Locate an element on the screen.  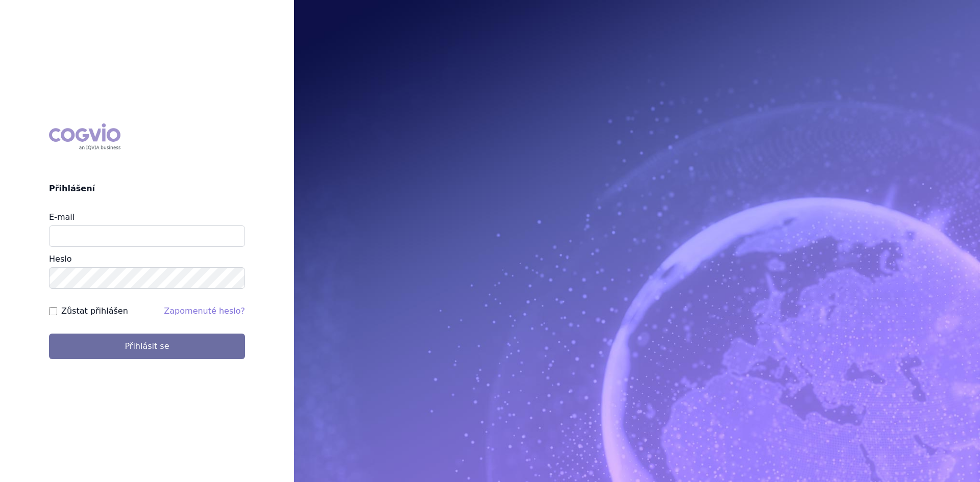
button: Přihlásit se is located at coordinates (147, 346).